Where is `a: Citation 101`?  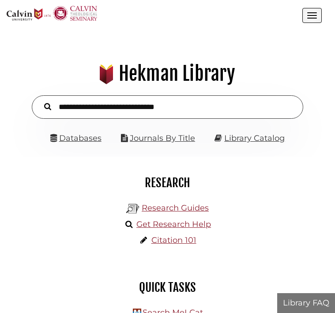 a: Citation 101 is located at coordinates (174, 240).